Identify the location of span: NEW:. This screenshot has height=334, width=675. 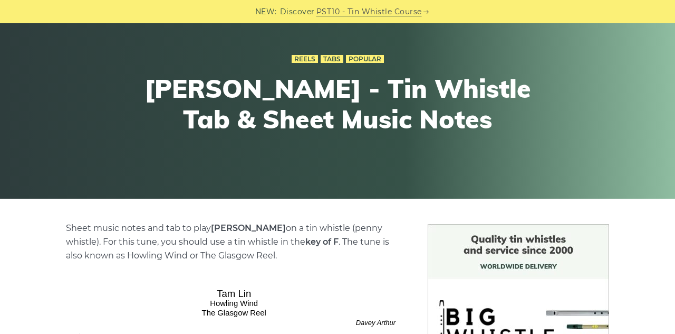
(266, 12).